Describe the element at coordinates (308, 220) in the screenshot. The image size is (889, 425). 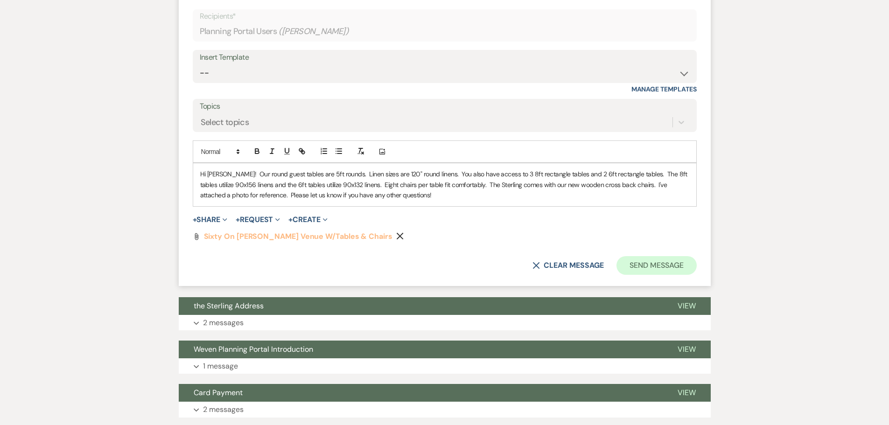
I see `button: Create` at that location.